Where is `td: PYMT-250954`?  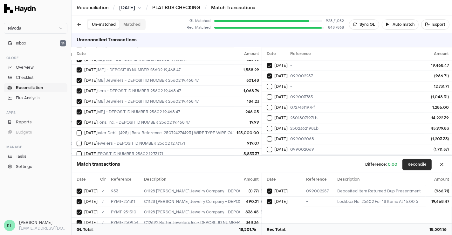
td: PYMT-250954 is located at coordinates (125, 222).